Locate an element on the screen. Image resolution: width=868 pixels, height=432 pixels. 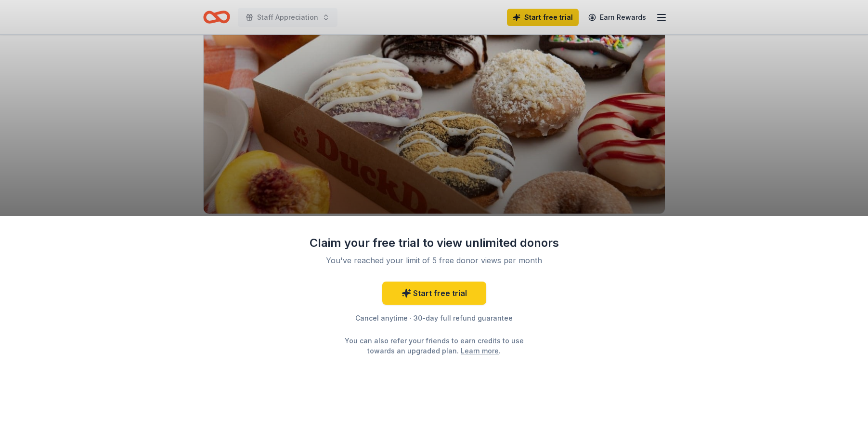
a: Start free trial is located at coordinates (434, 293).